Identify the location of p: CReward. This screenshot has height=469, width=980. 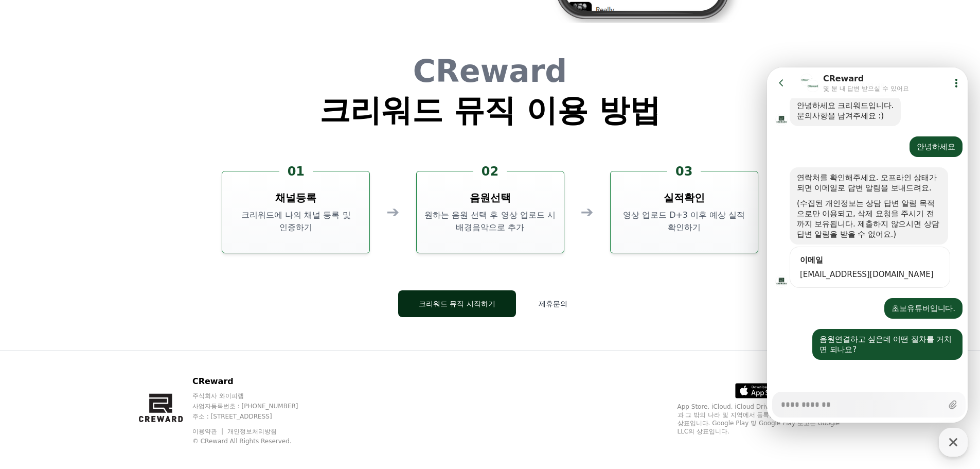
(255, 382).